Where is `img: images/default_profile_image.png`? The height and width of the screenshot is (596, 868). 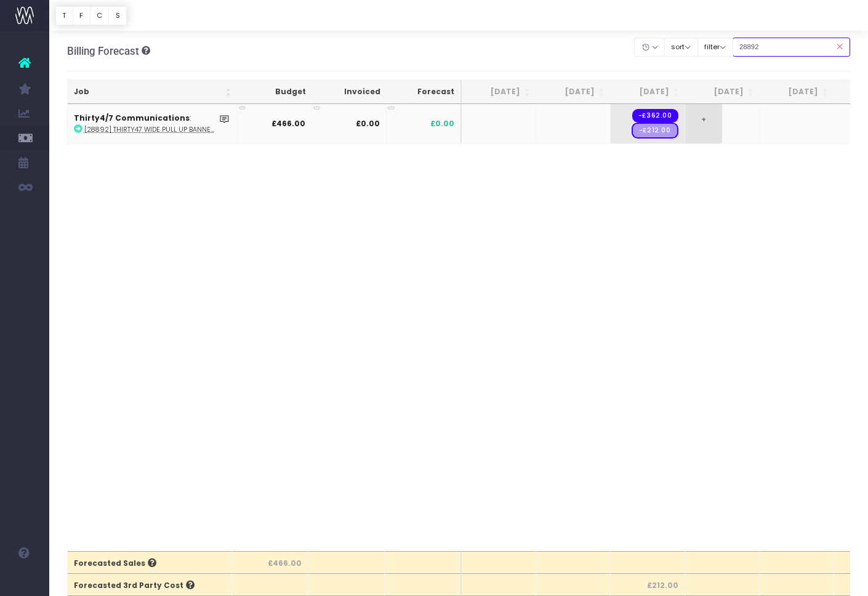 img: images/default_profile_image.png is located at coordinates (25, 580).